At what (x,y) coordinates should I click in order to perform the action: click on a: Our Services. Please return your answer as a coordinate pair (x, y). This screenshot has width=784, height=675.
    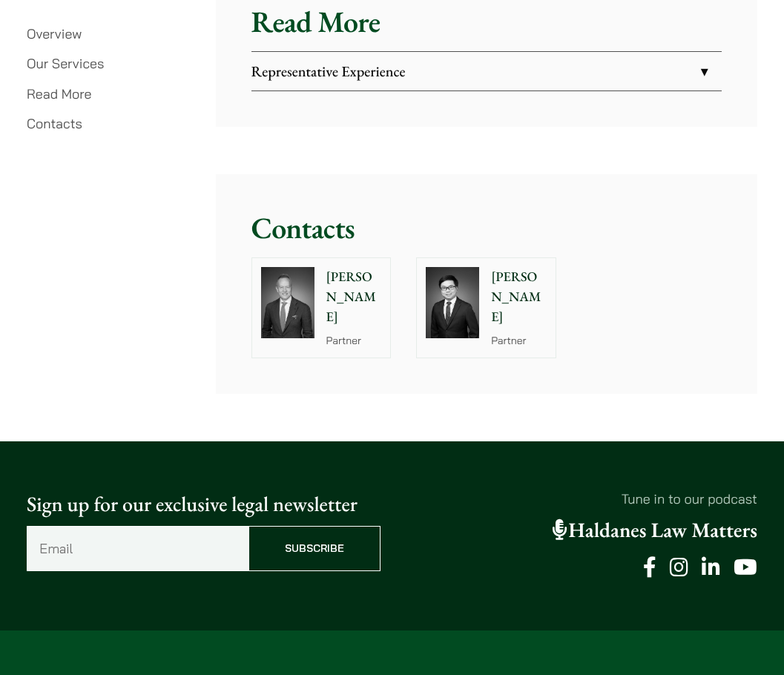
    Looking at the image, I should click on (65, 63).